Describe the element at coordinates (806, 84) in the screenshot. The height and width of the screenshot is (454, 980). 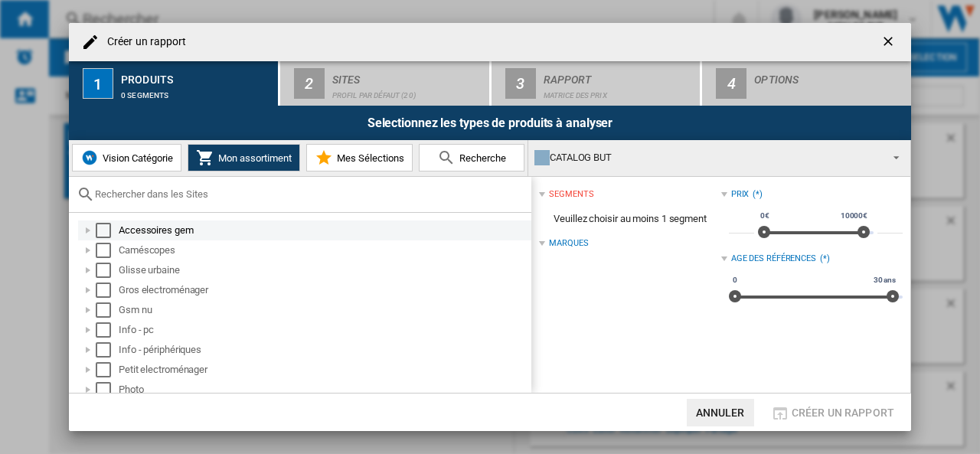
I see `button: 4 Options` at that location.